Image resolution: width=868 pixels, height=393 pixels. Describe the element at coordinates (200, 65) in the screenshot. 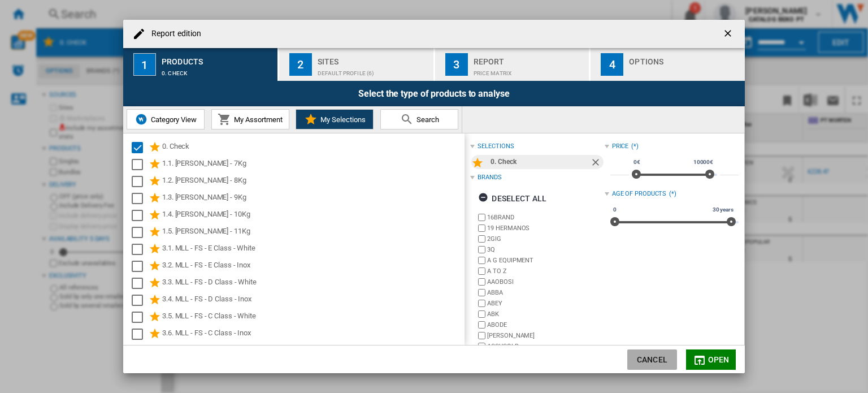

I see `button: 1 Products 0. Check` at that location.